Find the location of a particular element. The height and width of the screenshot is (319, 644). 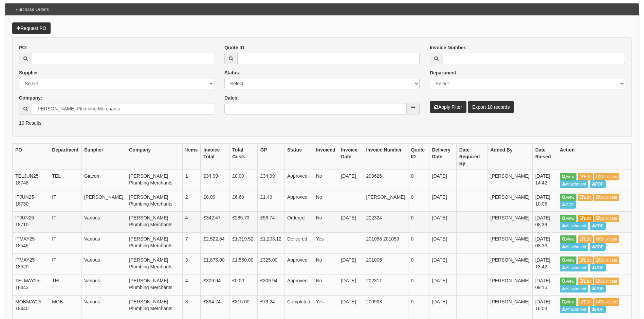

th: Quote ID is located at coordinates (419, 157).